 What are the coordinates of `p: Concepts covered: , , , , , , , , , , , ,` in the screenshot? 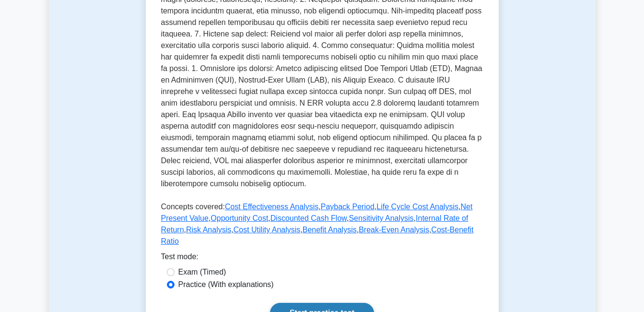 It's located at (322, 226).